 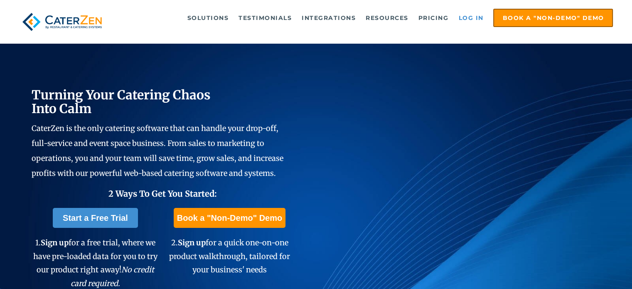 What do you see at coordinates (62, 22) in the screenshot?
I see `img: caterzen` at bounding box center [62, 22].